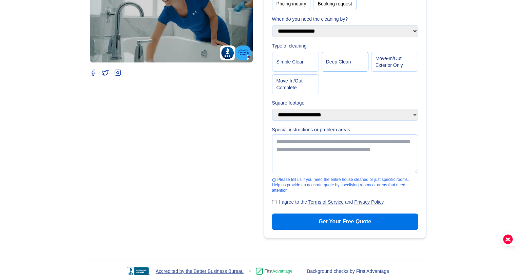 The height and width of the screenshot is (280, 516). What do you see at coordinates (199, 271) in the screenshot?
I see `a: Accredited by the Better Business Bureau` at bounding box center [199, 271].